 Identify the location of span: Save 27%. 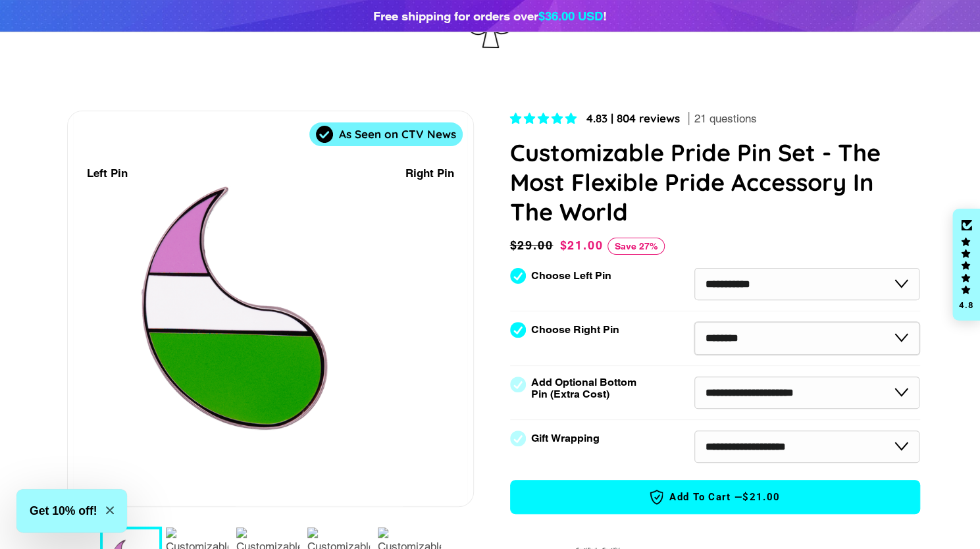
(635, 246).